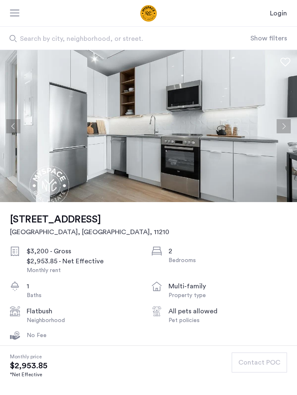 This screenshot has width=297, height=395. Describe the element at coordinates (29, 374) in the screenshot. I see `div: *Net Effective` at that location.